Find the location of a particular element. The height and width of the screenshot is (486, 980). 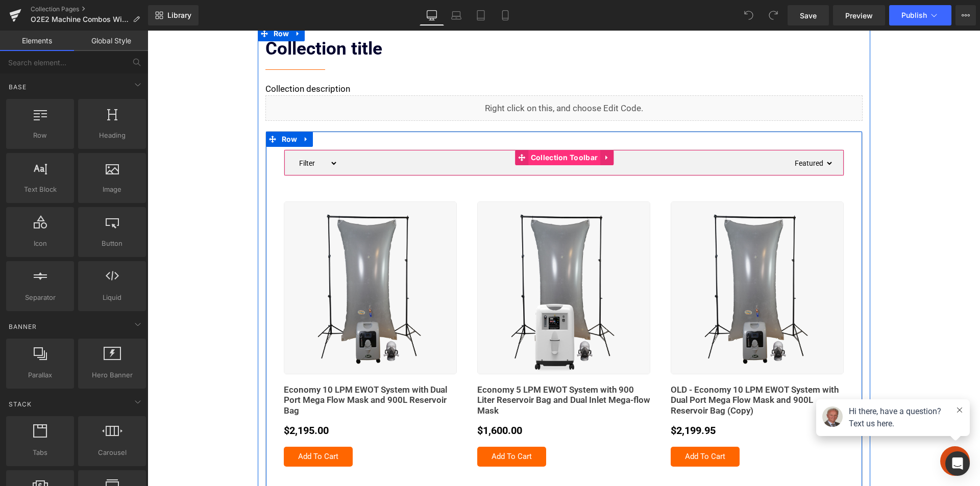

a: OLD - Economy 10 LPM EWOT System with Dual Port Mega Flow Mask and 900L Reservoir Bag (Copy) is located at coordinates (609, 369).